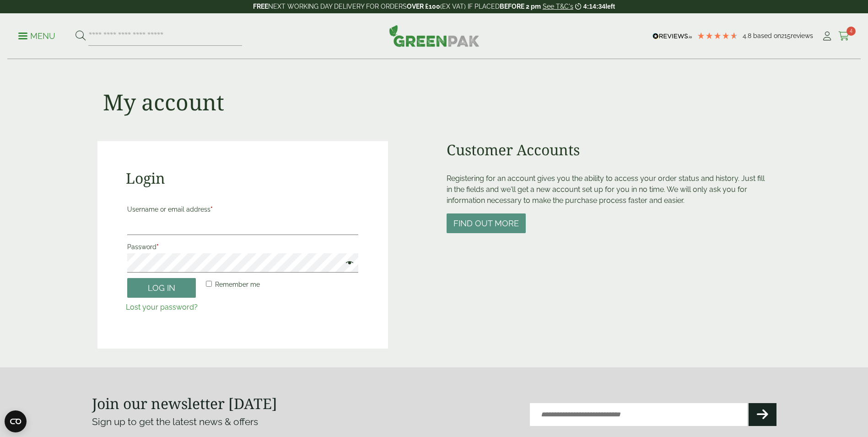 The image size is (868, 437). Describe the element at coordinates (162, 307) in the screenshot. I see `a: Lost your password?` at that location.